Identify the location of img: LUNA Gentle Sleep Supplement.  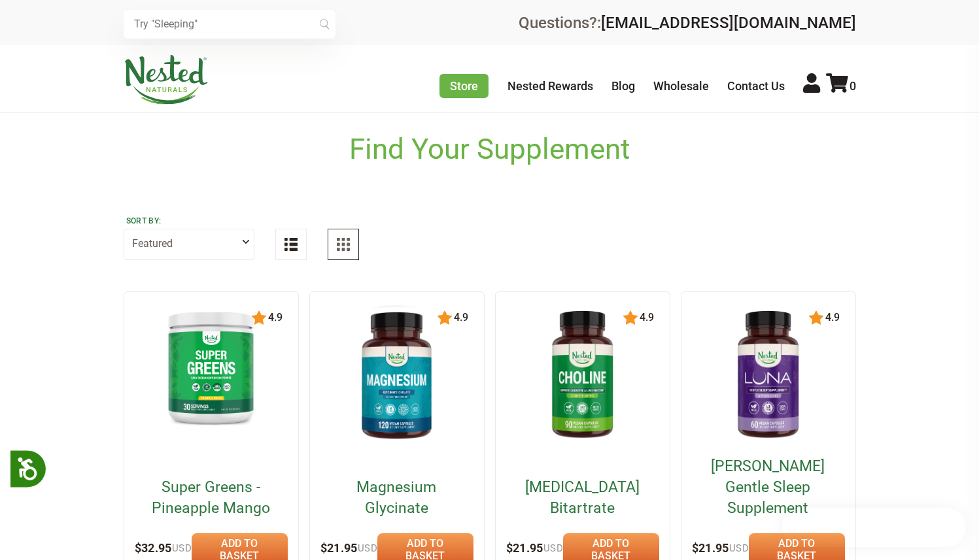
(768, 375).